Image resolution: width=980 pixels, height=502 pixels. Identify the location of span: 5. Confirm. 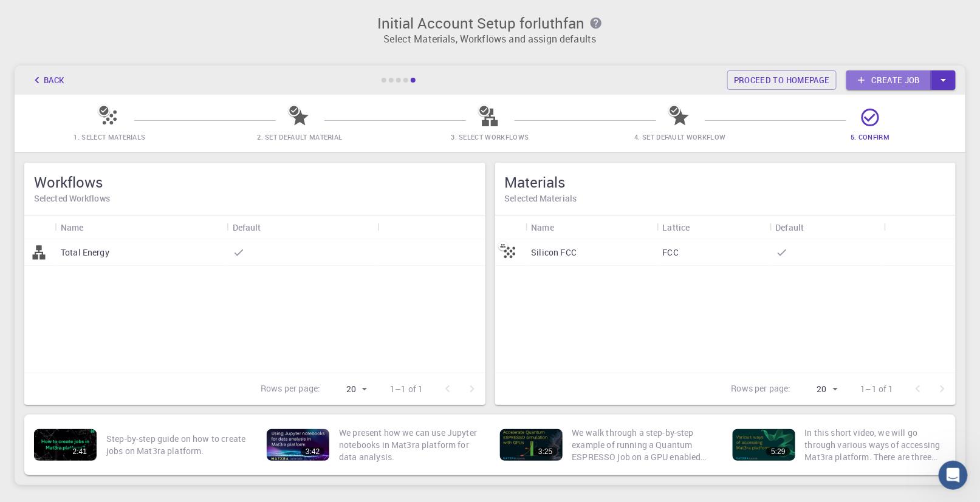
(870, 137).